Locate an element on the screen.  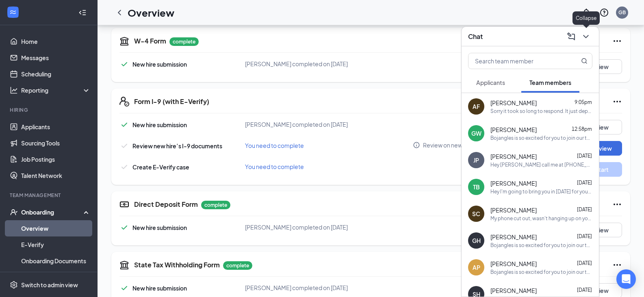
div: Open Intercom Messenger is located at coordinates (626, 279).